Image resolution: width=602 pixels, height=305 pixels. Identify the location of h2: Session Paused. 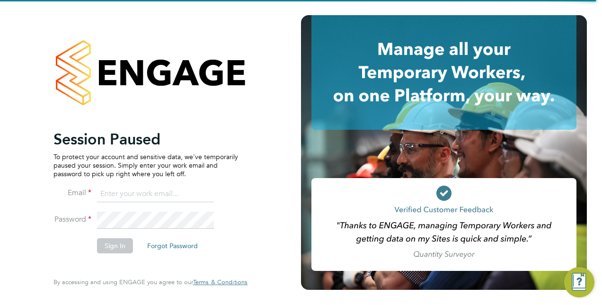
(146, 139).